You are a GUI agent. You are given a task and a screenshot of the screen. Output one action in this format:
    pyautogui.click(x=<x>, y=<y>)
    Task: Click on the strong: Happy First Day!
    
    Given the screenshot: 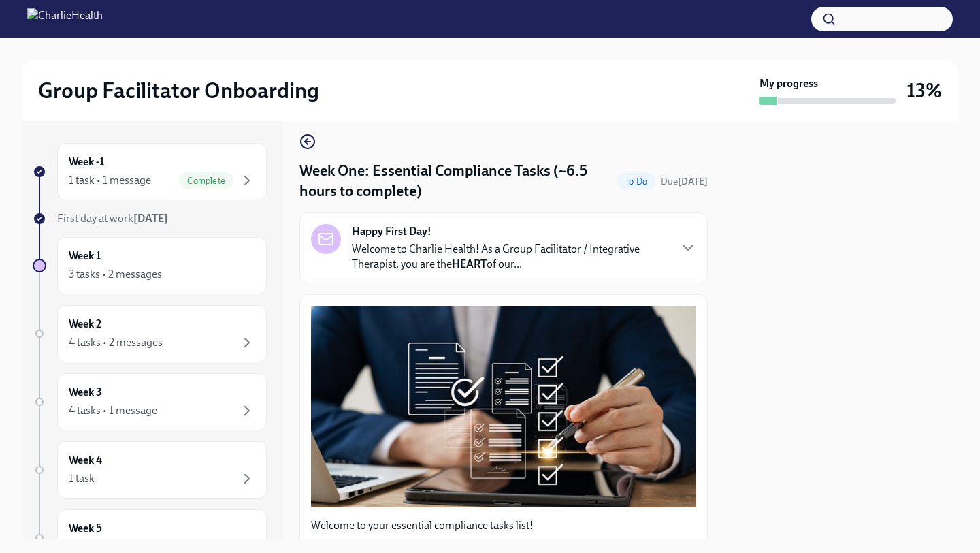 What is the action you would take?
    pyautogui.click(x=392, y=231)
    